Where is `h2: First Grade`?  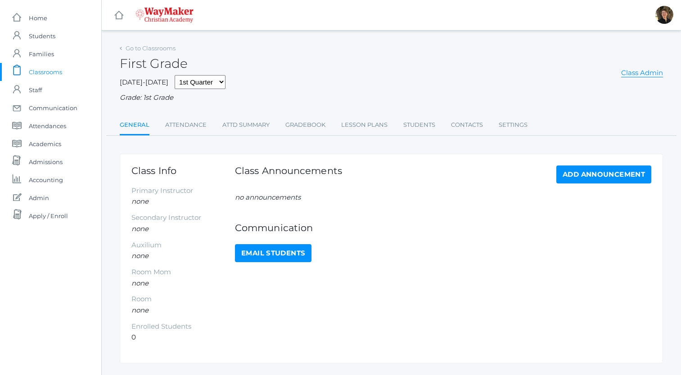
h2: First Grade is located at coordinates (153, 63).